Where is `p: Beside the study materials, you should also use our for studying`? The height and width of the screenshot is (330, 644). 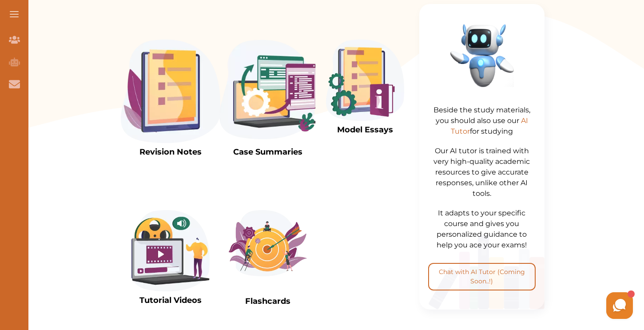 p: Beside the study materials, you should also use our for studying is located at coordinates (482, 120).